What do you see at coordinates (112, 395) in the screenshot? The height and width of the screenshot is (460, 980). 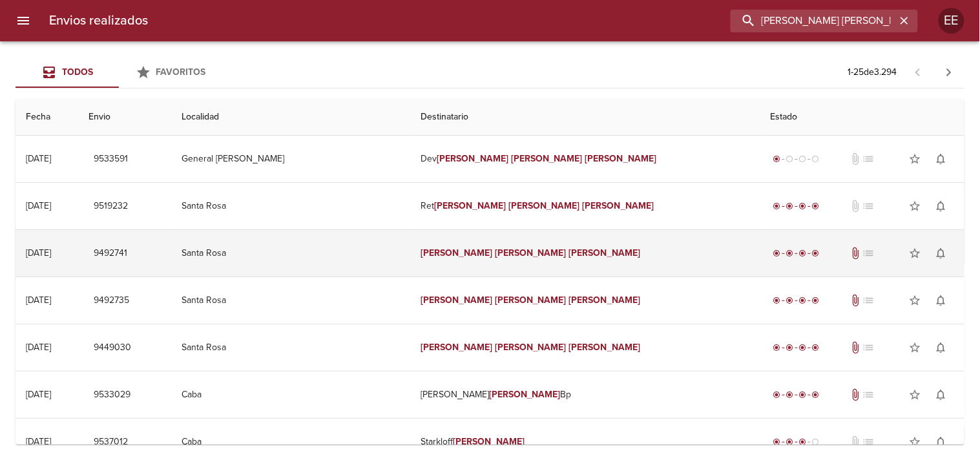 I see `span: 9533029` at bounding box center [112, 395].